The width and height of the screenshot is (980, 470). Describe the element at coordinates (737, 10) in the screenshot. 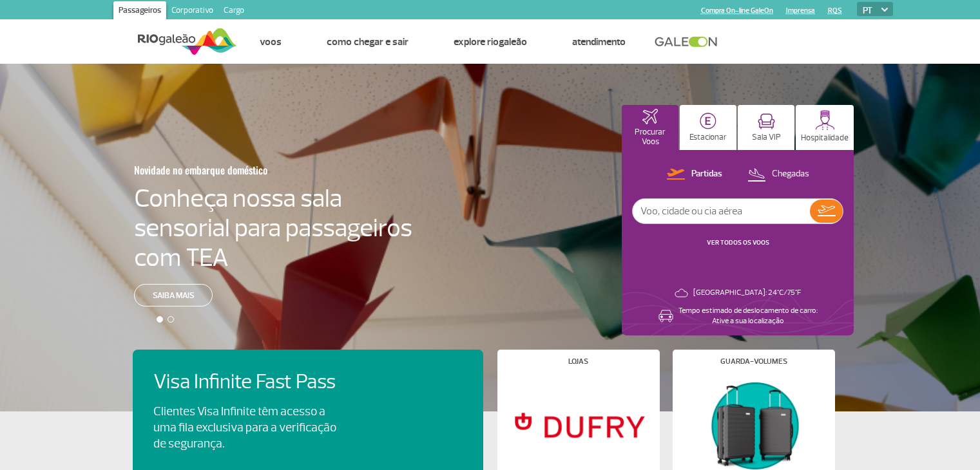

I see `a: Compra On-line GaleOn` at that location.